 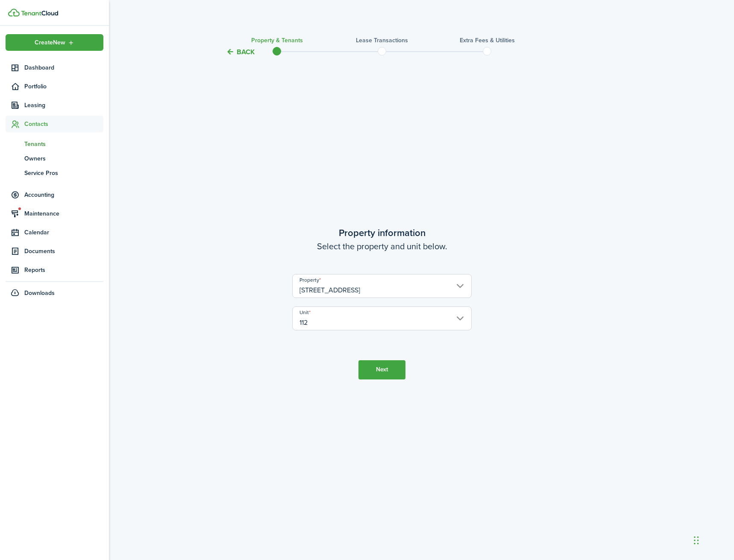 What do you see at coordinates (54, 42) in the screenshot?
I see `button: Open menu` at bounding box center [54, 42].